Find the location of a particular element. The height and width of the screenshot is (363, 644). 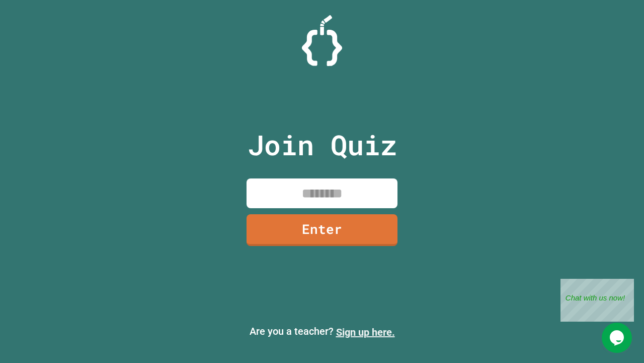

p: Are you a teacher? is located at coordinates (322, 332).